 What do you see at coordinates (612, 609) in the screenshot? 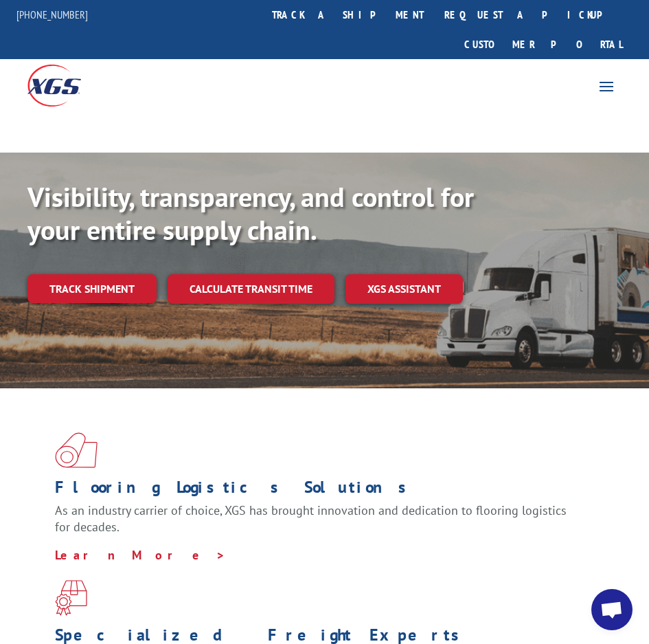
I see `div: Open chat` at bounding box center [612, 609].